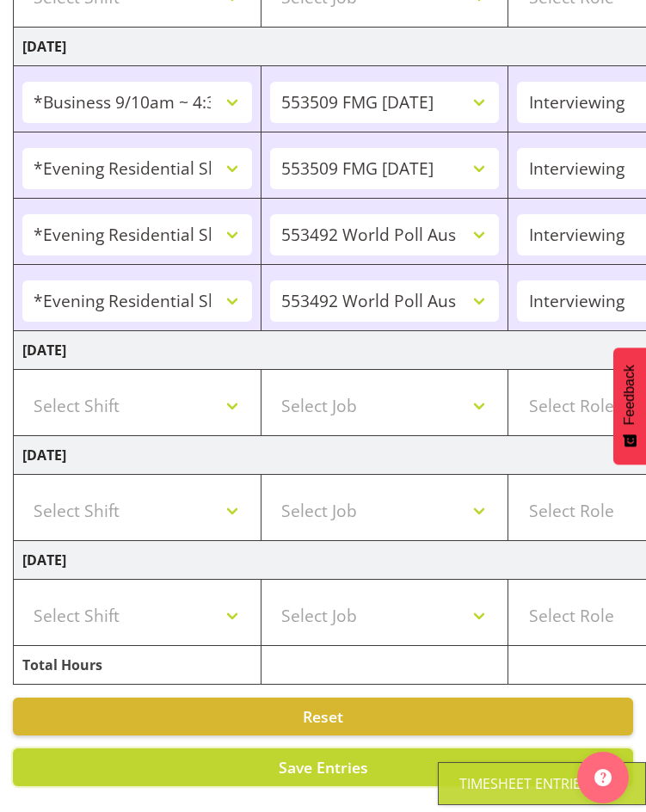 This screenshot has width=646, height=812. Describe the element at coordinates (603, 778) in the screenshot. I see `img: help-xxl-2.png` at that location.